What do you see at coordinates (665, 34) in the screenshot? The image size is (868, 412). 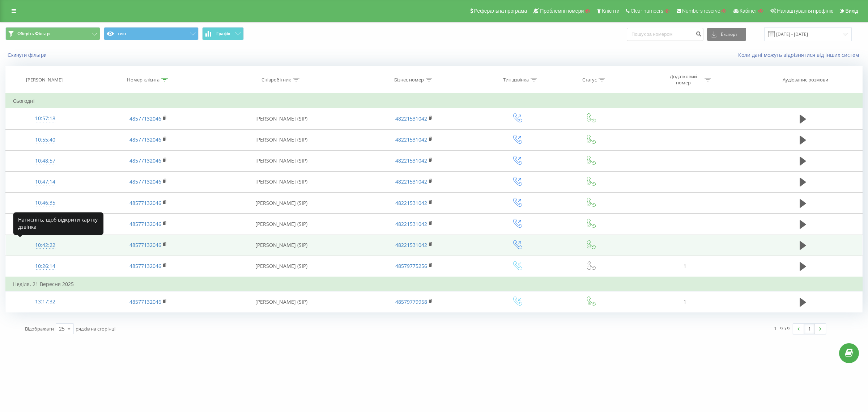 I see `input: Пошук за номером` at bounding box center [665, 34].